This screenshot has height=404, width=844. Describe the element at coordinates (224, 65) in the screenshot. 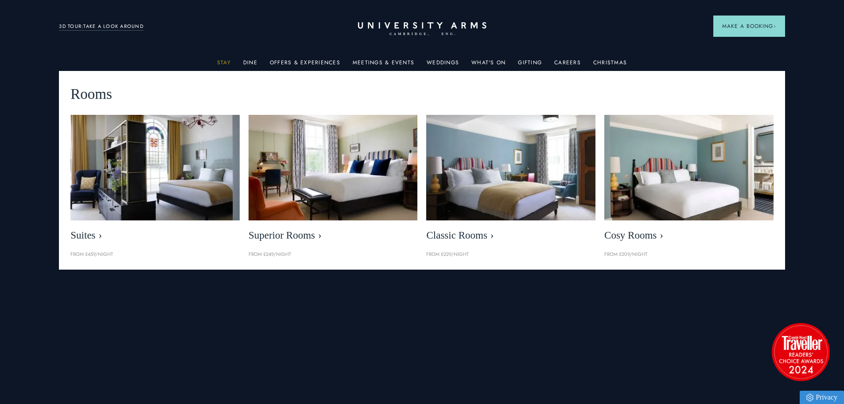

I see `a: Stay` at that location.